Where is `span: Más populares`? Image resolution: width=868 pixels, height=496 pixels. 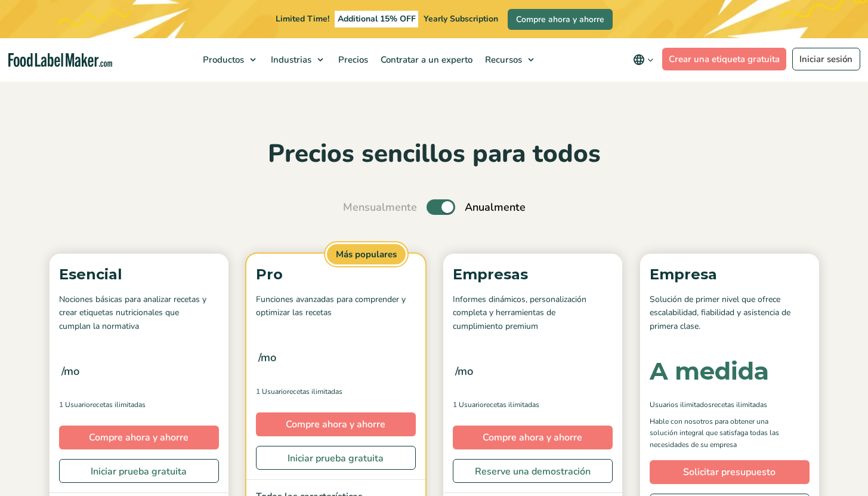 span: Más populares is located at coordinates (367, 254).